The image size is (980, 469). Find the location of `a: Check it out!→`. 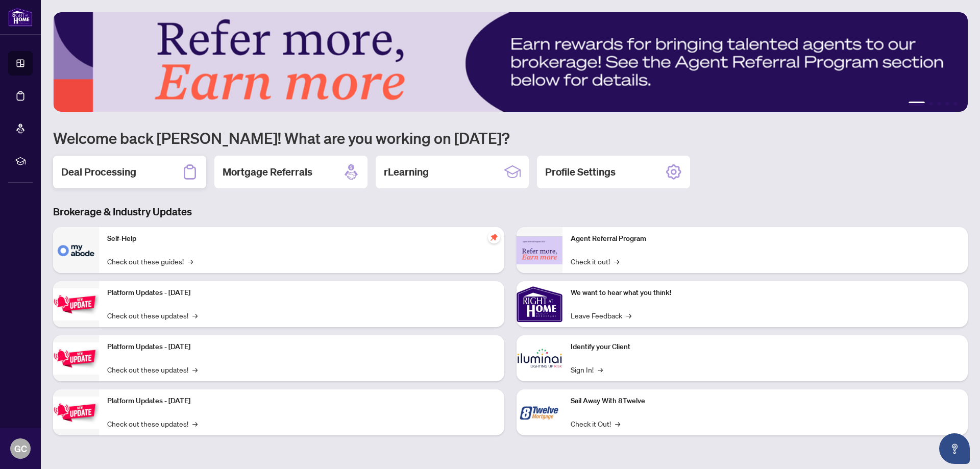

a: Check it out!→ is located at coordinates (595, 262).